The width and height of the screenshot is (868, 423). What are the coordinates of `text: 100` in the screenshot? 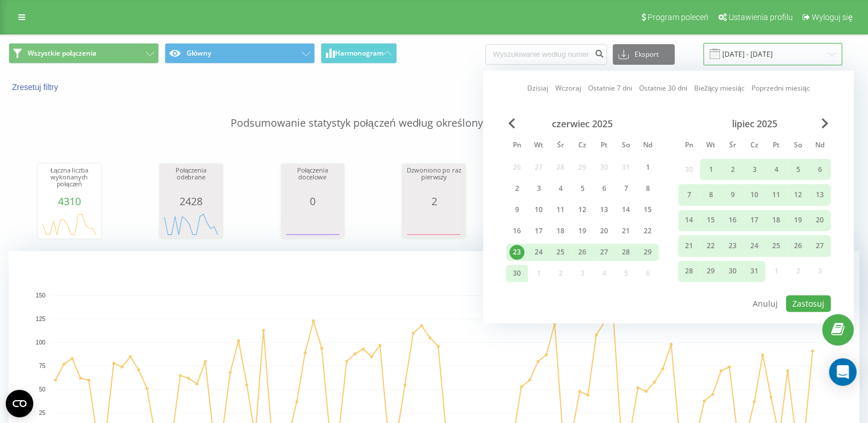 It's located at (40, 342).